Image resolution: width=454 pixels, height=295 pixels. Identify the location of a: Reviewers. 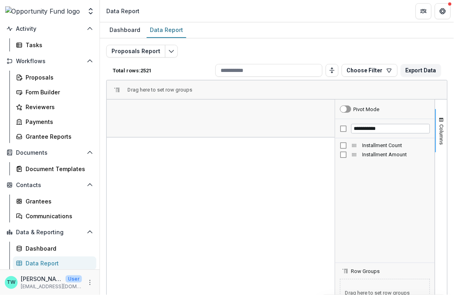
(54, 107).